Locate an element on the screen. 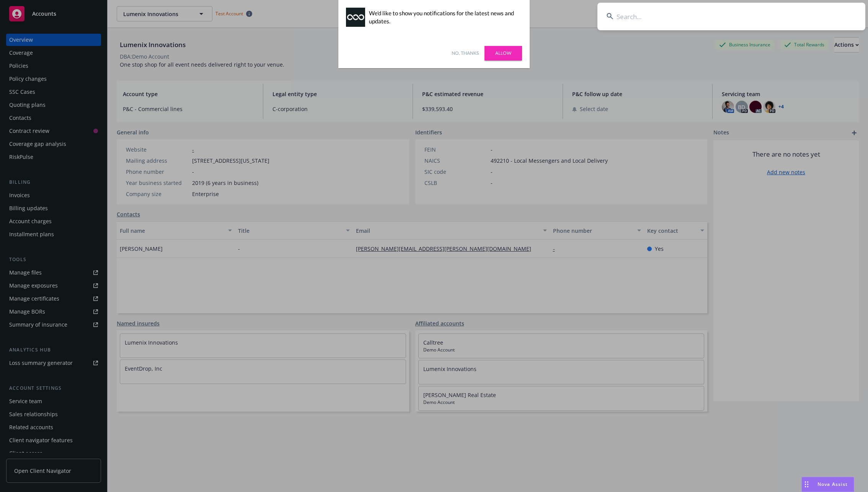  div: Drag to move is located at coordinates (806, 485).